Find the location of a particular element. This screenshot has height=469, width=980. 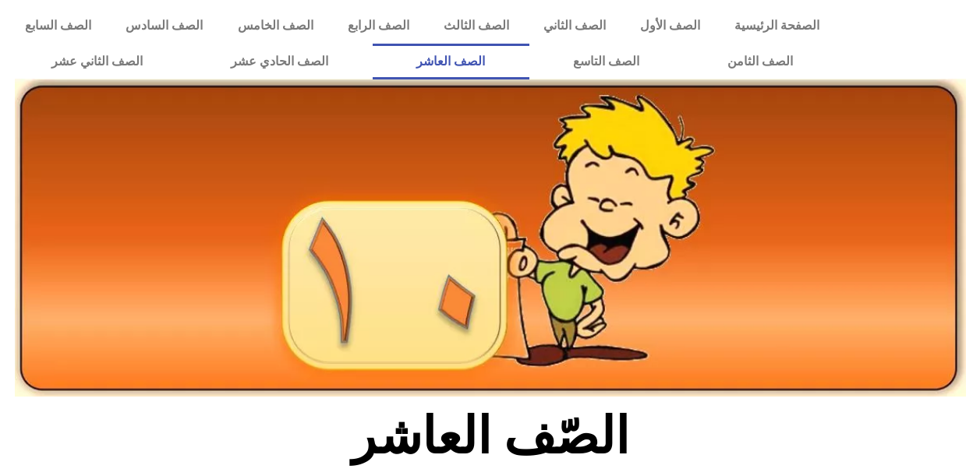

a: الصف الرابع is located at coordinates (378, 26).